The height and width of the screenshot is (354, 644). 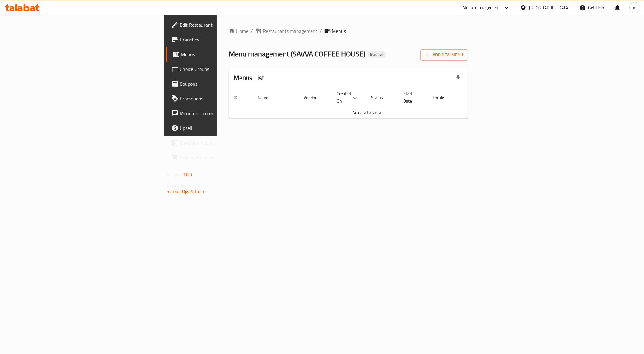 I want to click on span: Promotions, so click(x=223, y=98).